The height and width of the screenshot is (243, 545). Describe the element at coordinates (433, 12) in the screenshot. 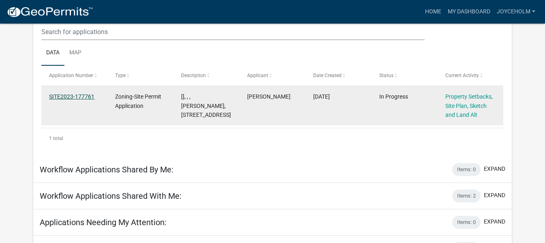

I see `a: Home` at that location.